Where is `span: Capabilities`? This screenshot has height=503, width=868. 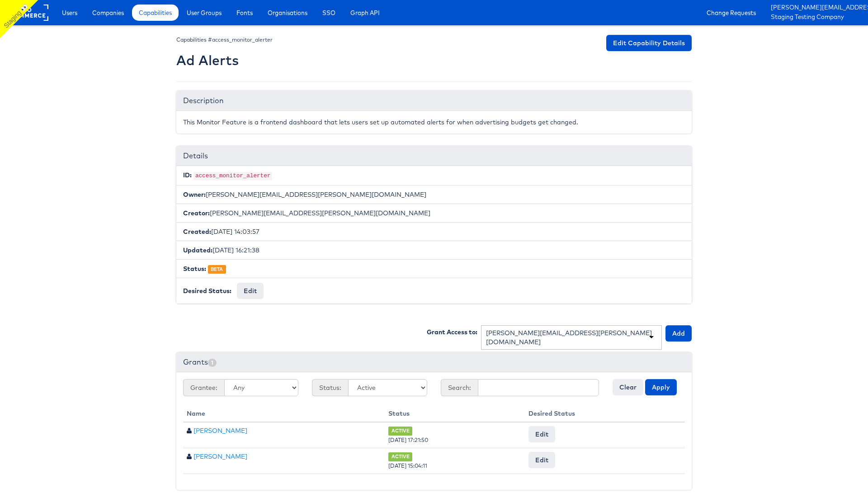
span: Capabilities is located at coordinates (156, 13).